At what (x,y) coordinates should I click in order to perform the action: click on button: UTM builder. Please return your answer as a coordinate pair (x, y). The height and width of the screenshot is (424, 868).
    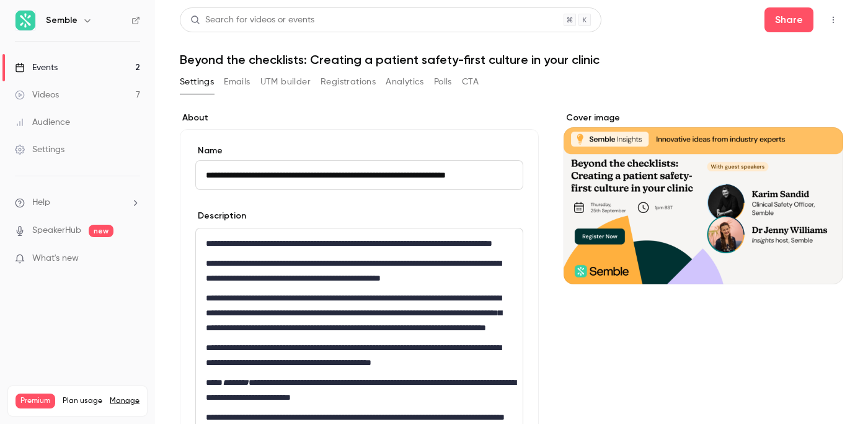
    Looking at the image, I should click on (285, 82).